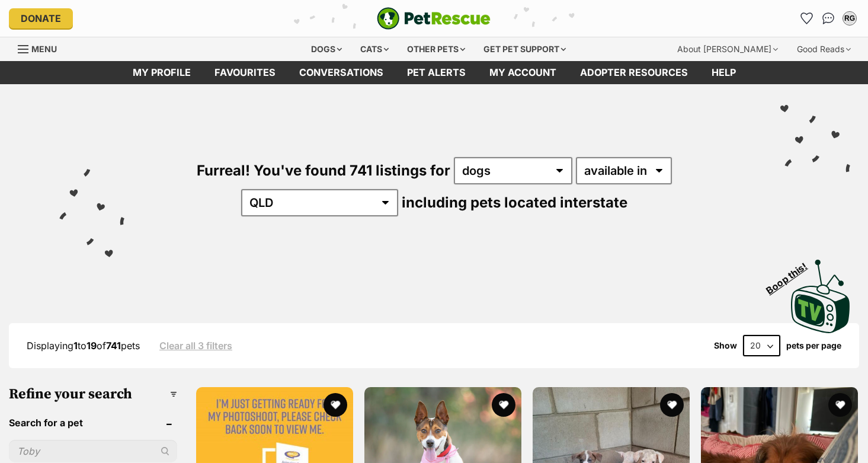 This screenshot has width=868, height=463. I want to click on div: Good Reads, so click(824, 49).